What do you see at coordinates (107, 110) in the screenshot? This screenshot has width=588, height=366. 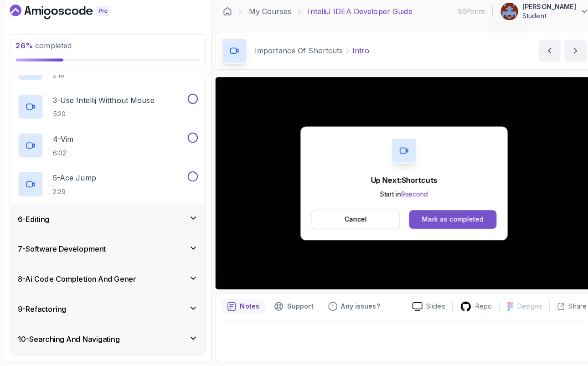 I see `button: 3-Use Intellij Witthout Mouse5:20` at bounding box center [107, 110].